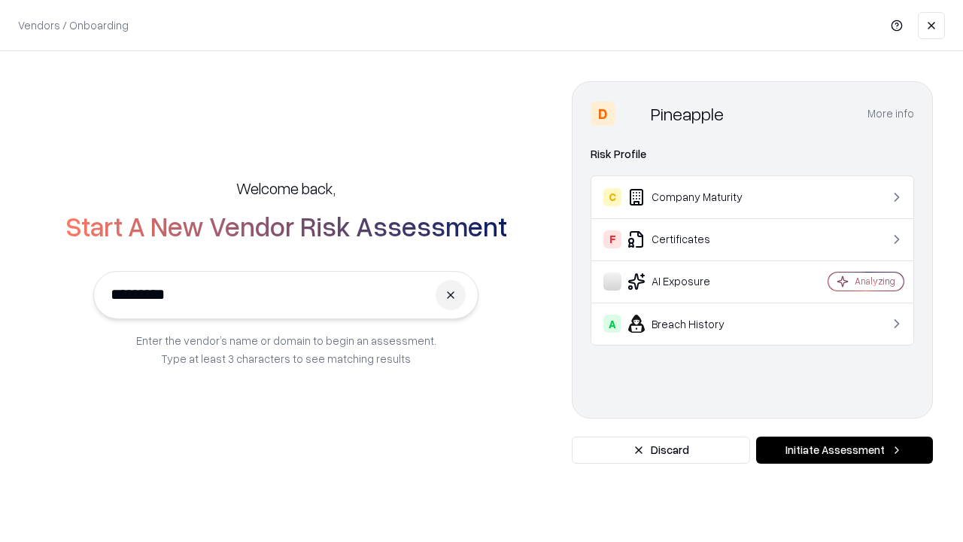 The width and height of the screenshot is (963, 542). I want to click on div: C, so click(612, 197).